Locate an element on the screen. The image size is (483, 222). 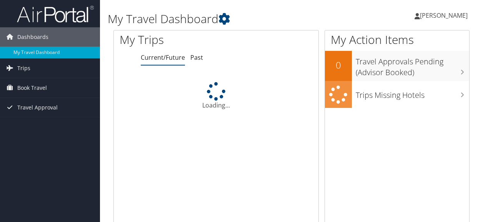
a: Current/Future is located at coordinates (163, 57).